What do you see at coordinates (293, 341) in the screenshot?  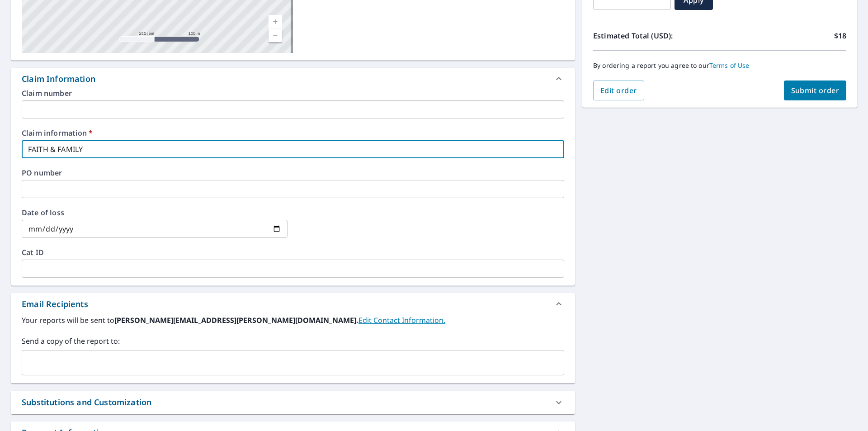 I see `label: Send a copy of the report to:` at bounding box center [293, 341].